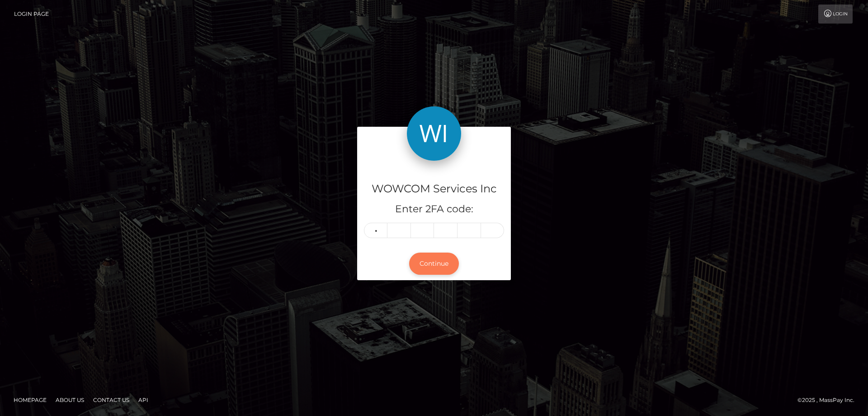 Image resolution: width=868 pixels, height=416 pixels. What do you see at coordinates (143, 400) in the screenshot?
I see `a: API` at bounding box center [143, 400].